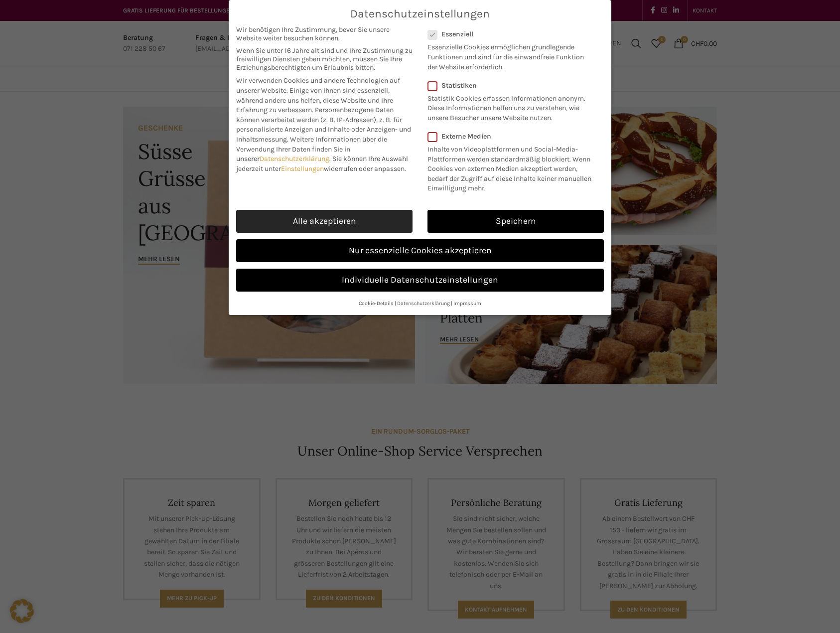 Image resolution: width=840 pixels, height=633 pixels. I want to click on p: Essenzielle Cookies ermöglichen grundlegende Funktionen und sind für die einwandfreie Funktion de..., so click(509, 55).